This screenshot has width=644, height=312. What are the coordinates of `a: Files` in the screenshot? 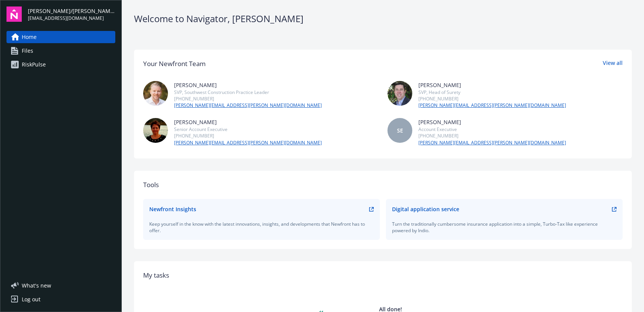 It's located at (61, 51).